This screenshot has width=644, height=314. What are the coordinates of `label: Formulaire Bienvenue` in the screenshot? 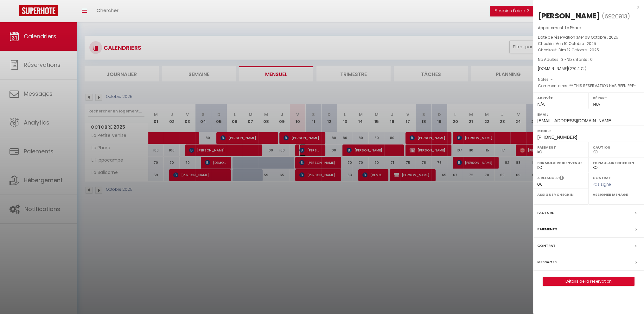 It's located at (561, 163).